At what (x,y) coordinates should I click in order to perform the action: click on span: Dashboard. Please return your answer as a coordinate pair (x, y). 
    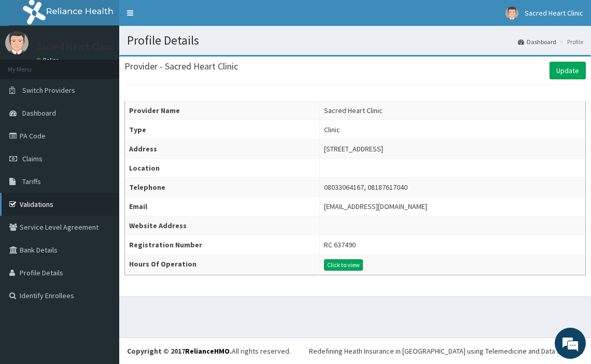
    Looking at the image, I should click on (39, 113).